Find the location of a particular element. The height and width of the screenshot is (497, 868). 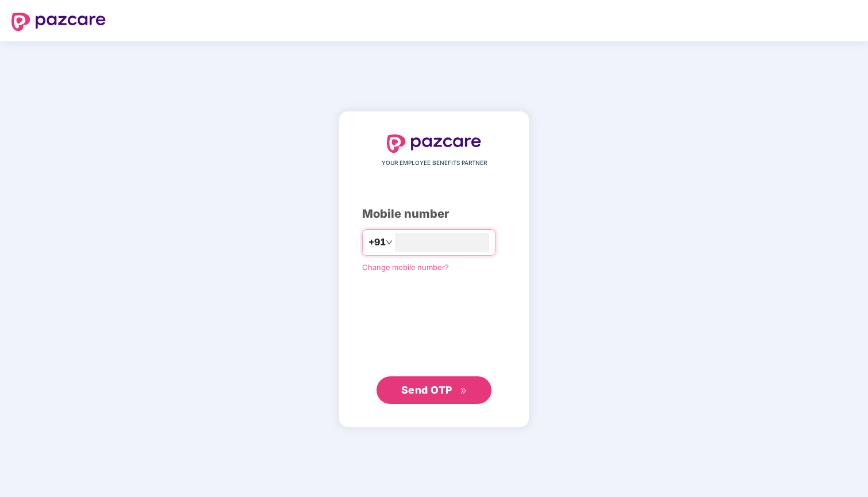

span: Send OTP is located at coordinates (426, 389).